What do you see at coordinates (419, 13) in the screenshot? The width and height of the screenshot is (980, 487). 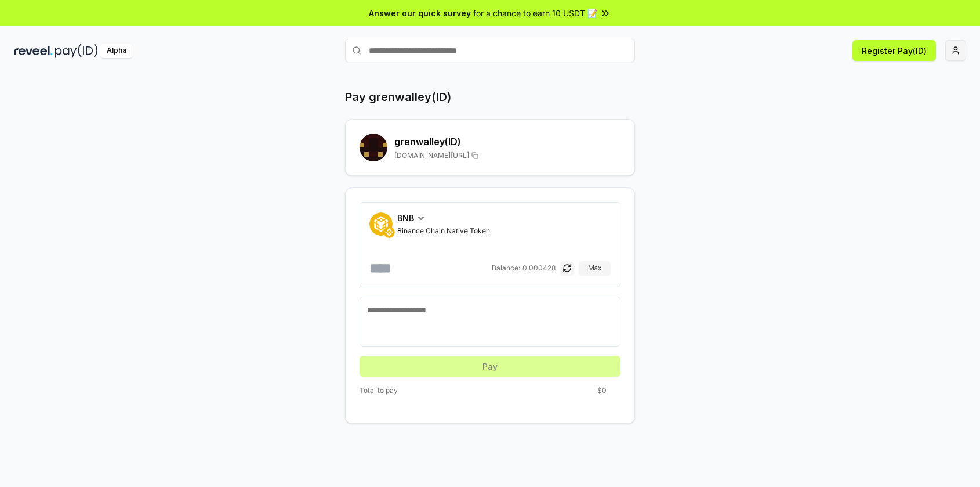 I see `span: Answer our quick survey` at bounding box center [419, 13].